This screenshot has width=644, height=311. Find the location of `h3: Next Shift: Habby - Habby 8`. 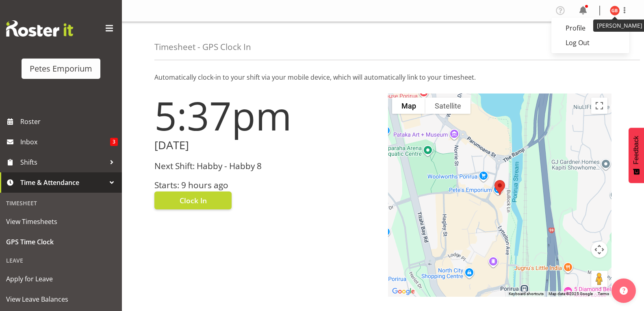

h3: Next Shift: Habby - Habby 8 is located at coordinates (266, 166).